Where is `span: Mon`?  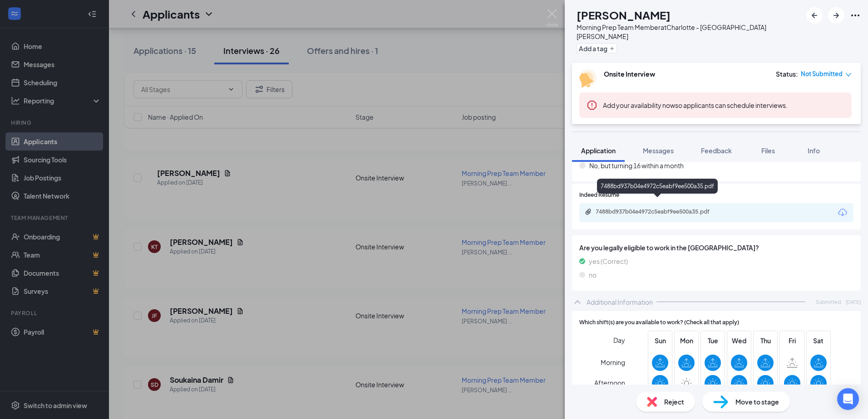 span: Mon is located at coordinates (686, 340).